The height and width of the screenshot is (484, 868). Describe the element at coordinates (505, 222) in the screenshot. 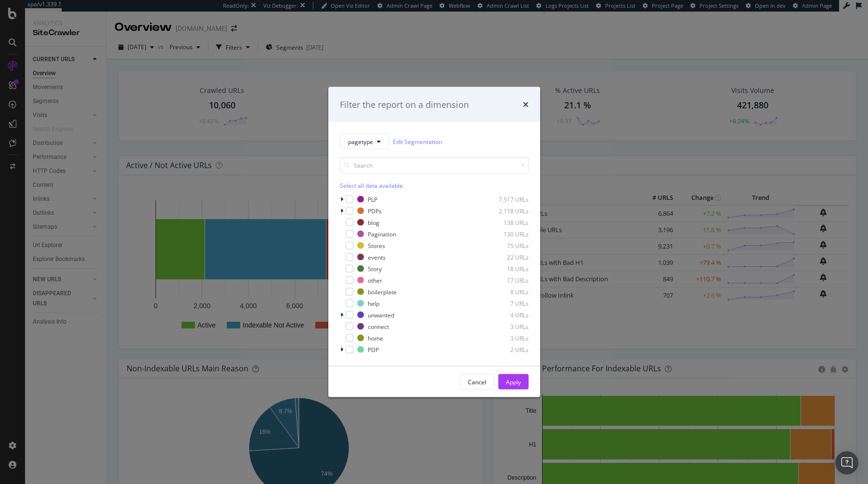

I see `div: 138 URLs` at that location.